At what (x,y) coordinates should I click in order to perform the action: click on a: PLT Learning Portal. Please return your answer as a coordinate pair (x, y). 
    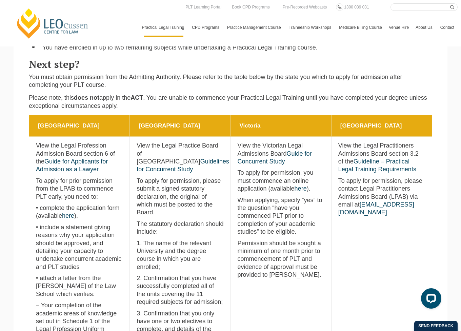
    Looking at the image, I should click on (203, 7).